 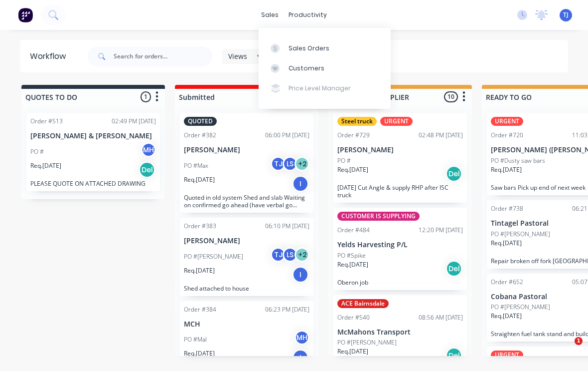 What do you see at coordinates (309, 49) in the screenshot?
I see `div: Sales Orders` at bounding box center [309, 49].